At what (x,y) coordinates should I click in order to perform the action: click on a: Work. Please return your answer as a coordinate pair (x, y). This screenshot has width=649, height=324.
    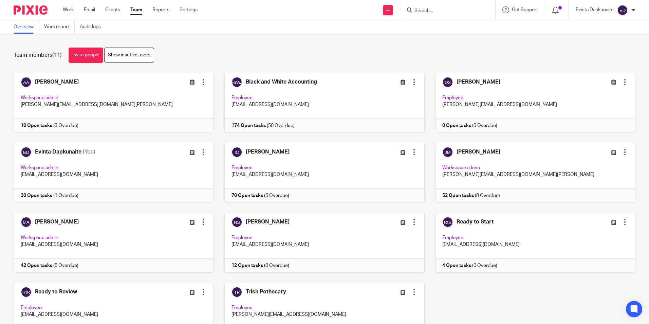
    Looking at the image, I should click on (68, 10).